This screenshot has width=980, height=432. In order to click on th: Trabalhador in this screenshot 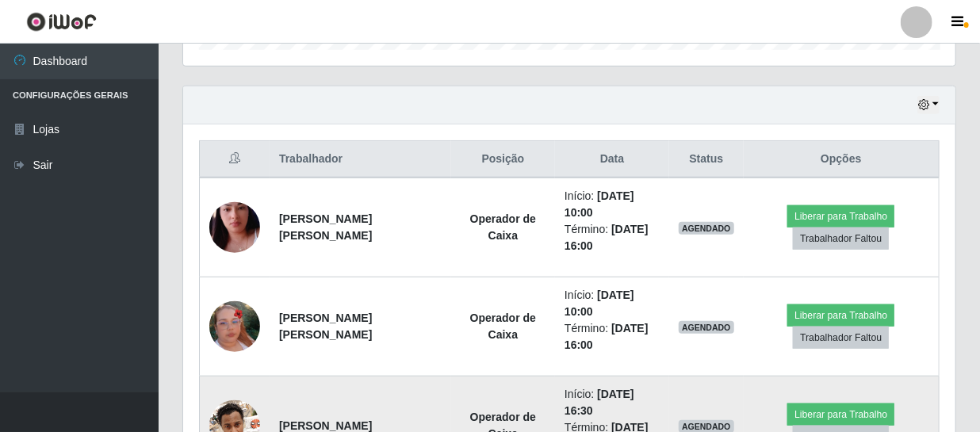, I will do `click(360, 159)`.